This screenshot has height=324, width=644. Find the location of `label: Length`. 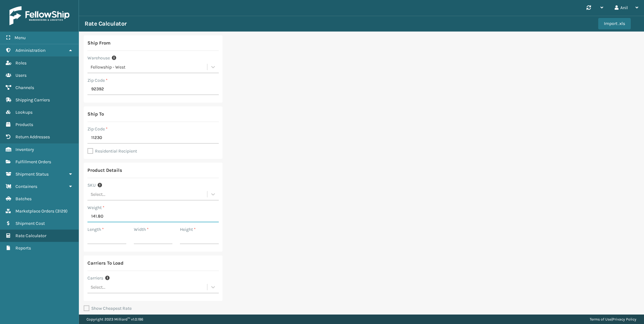

label: Length is located at coordinates (96, 229).